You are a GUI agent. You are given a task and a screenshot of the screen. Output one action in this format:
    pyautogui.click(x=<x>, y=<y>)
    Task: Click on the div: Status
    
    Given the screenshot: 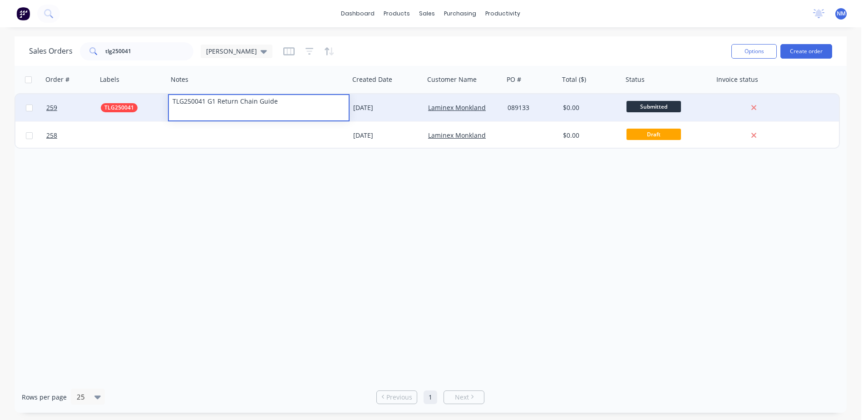 What is the action you would take?
    pyautogui.click(x=635, y=79)
    